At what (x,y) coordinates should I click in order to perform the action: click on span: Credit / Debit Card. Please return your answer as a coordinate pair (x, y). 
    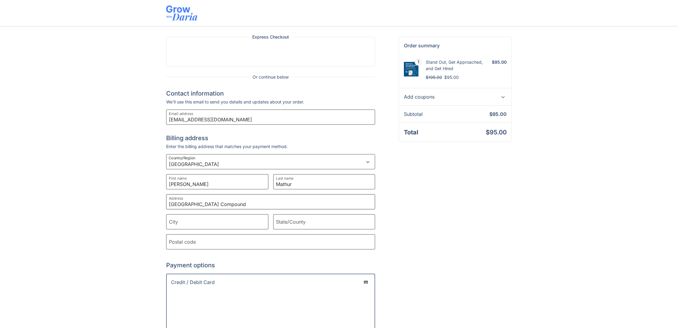
    Looking at the image, I should click on (271, 282).